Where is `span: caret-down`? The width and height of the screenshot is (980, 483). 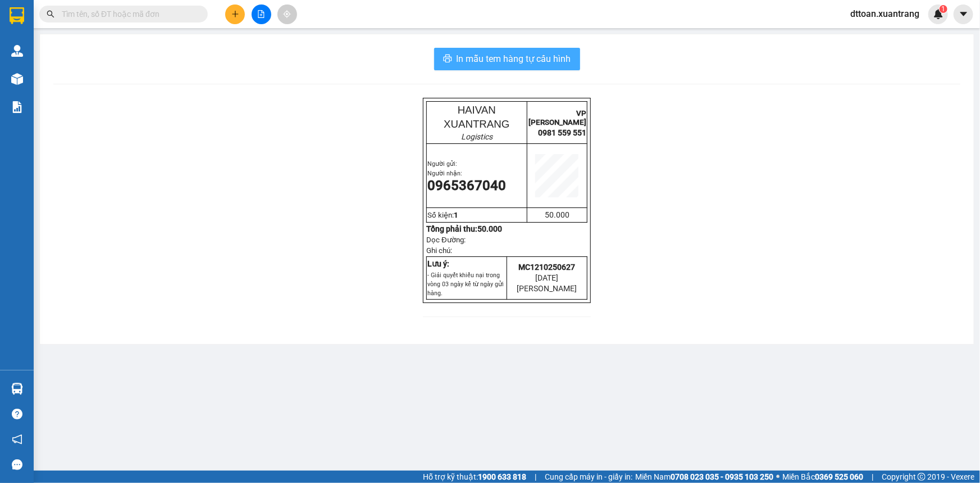 span: caret-down is located at coordinates (964, 14).